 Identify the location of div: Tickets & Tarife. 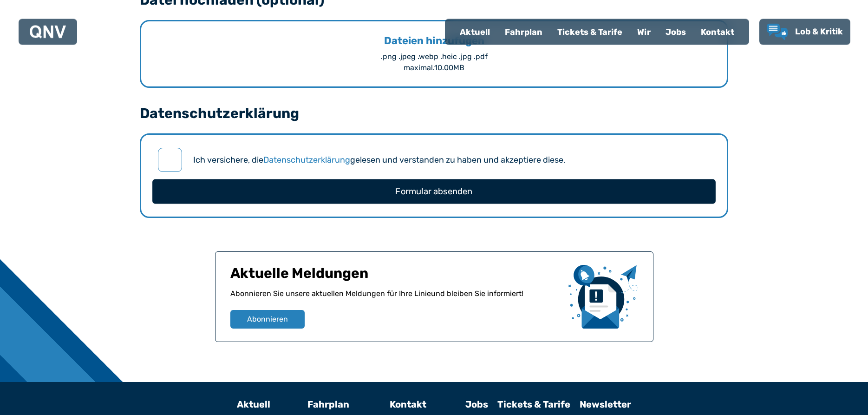
(590, 32).